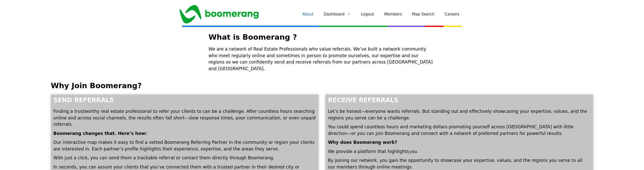 The image size is (644, 170). I want to click on p: Finding a trustworthy real estate professional to refer your clients to can be a challenge. After..., so click(185, 118).